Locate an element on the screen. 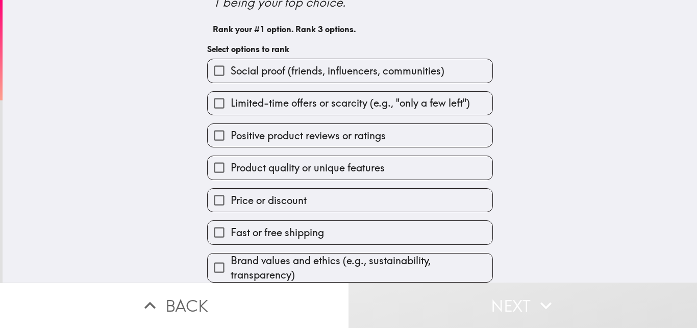 The width and height of the screenshot is (697, 328). button: Fast or free shipping is located at coordinates (350, 232).